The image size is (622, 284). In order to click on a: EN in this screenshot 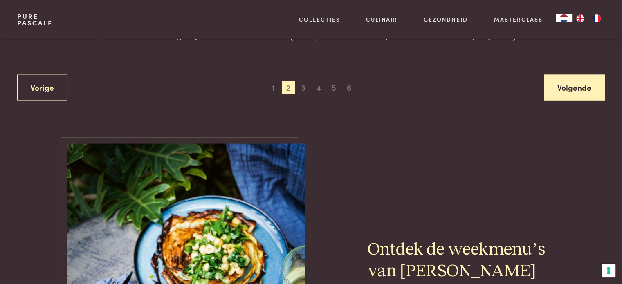, I will do `click(581, 18)`.